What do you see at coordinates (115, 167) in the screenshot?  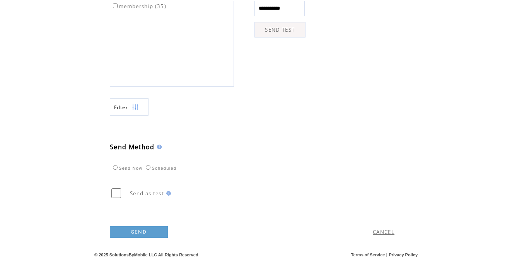 I see `input: Send Now` at bounding box center [115, 167].